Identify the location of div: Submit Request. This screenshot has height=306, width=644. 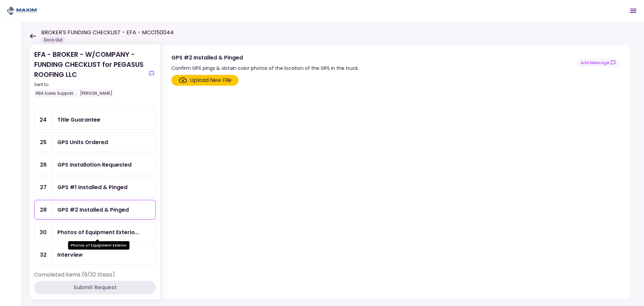
(95, 287).